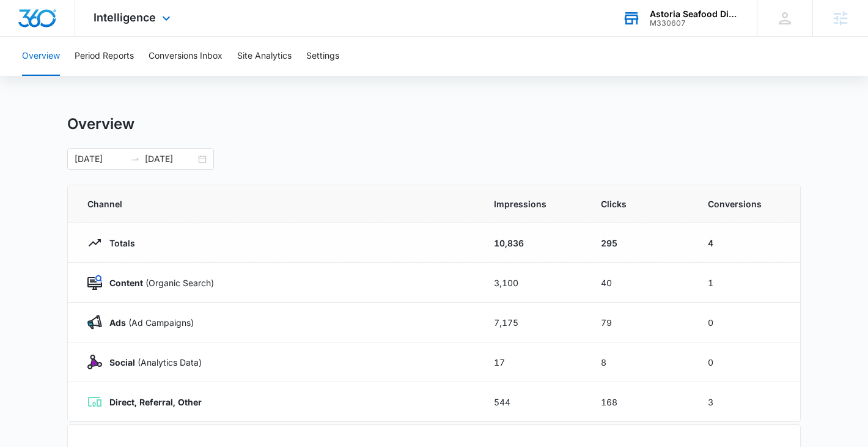  Describe the element at coordinates (118, 322) in the screenshot. I see `strong: Ads` at that location.